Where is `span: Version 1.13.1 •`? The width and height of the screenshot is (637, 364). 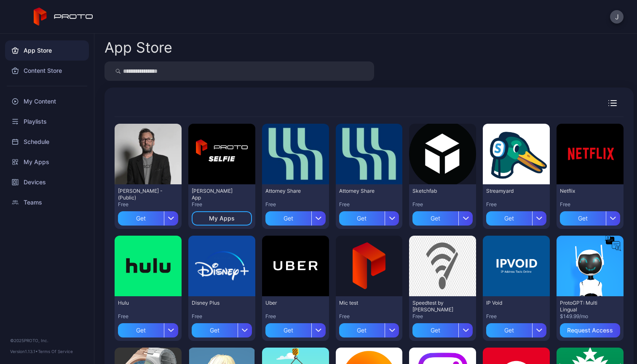
span: Version 1.13.1 • is located at coordinates (24, 352).